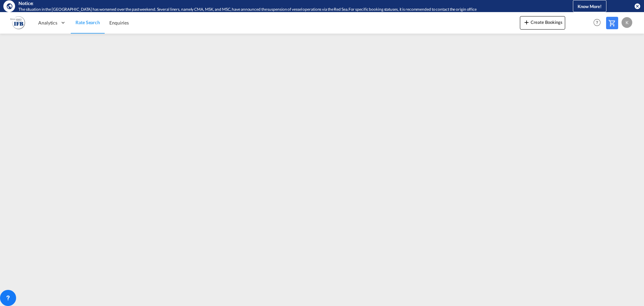  Describe the element at coordinates (597, 23) in the screenshot. I see `span: Help` at that location.